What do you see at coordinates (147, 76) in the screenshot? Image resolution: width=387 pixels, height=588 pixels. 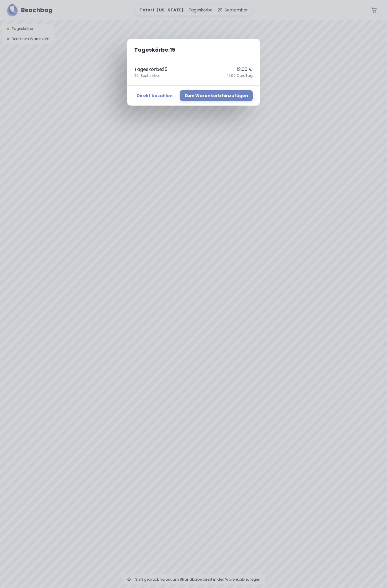 I see `span: 20. September` at bounding box center [147, 76].